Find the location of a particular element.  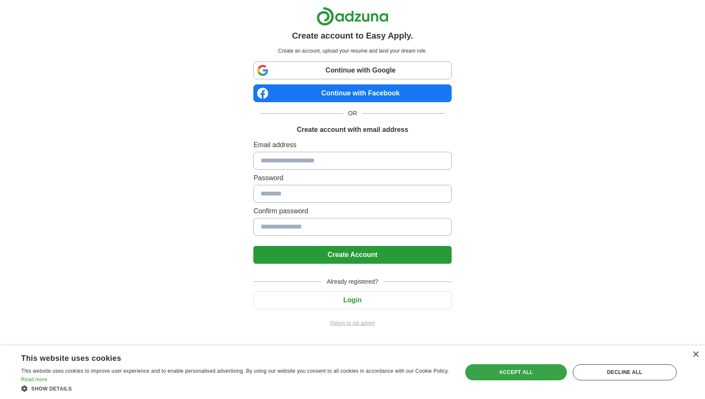

span: OR is located at coordinates (353, 113).